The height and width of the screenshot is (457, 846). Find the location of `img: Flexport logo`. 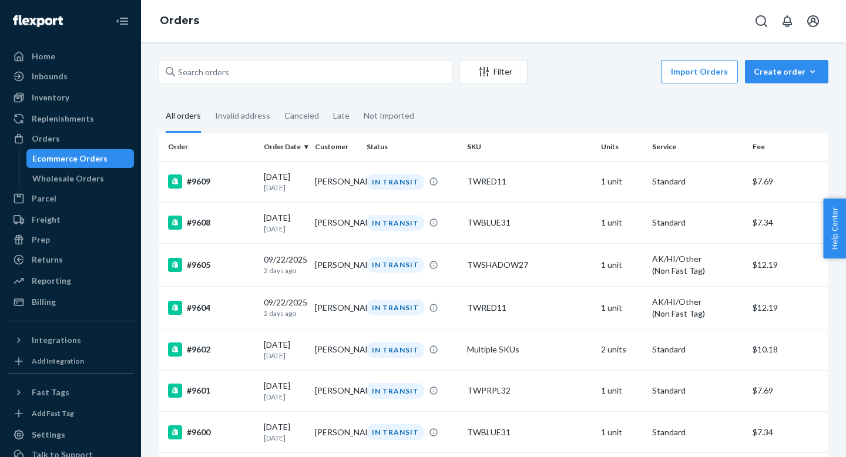

img: Flexport logo is located at coordinates (38, 21).